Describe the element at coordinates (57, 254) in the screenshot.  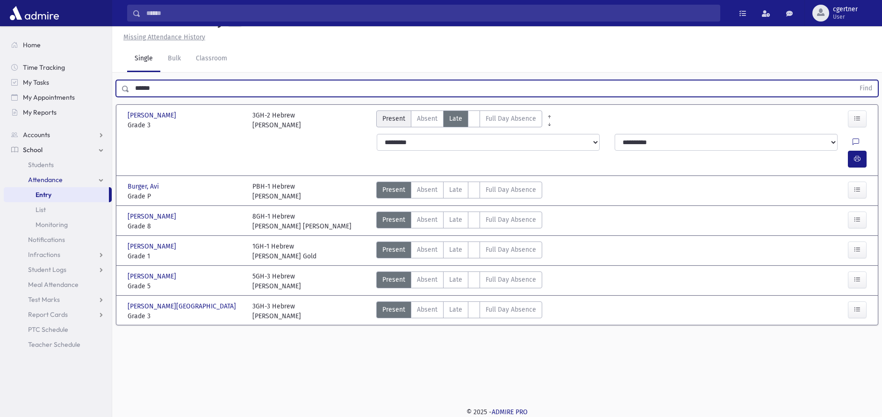
I see `a: Infractions` at that location.